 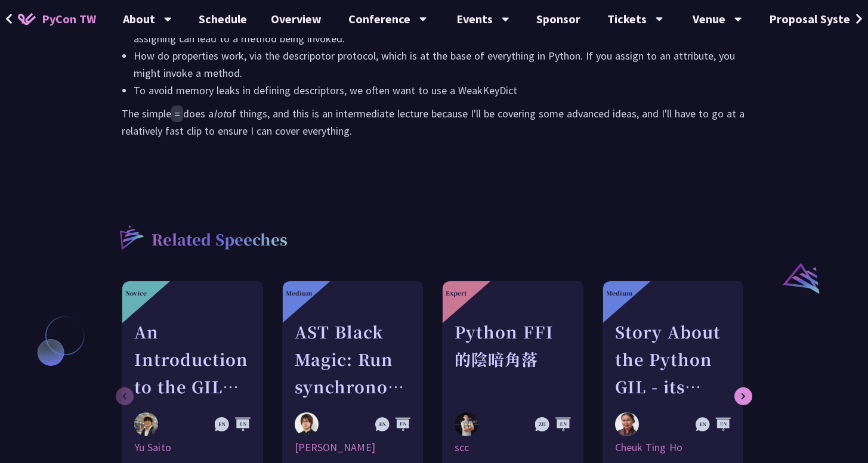 I want to click on span: PyCon TW, so click(x=69, y=19).